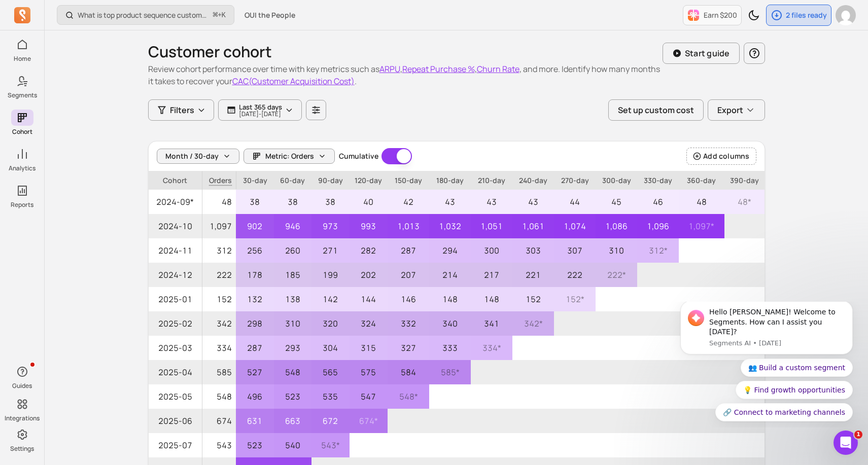 Image resolution: width=868 pixels, height=465 pixels. What do you see at coordinates (219, 226) in the screenshot?
I see `p: 1,097` at bounding box center [219, 226].